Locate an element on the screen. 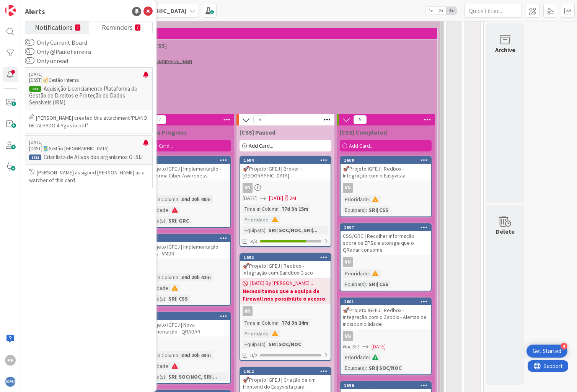  div: 1602🚀Projeto IGFEJ | Redbox - Integração com Sandbox Cisco is located at coordinates (286, 266).